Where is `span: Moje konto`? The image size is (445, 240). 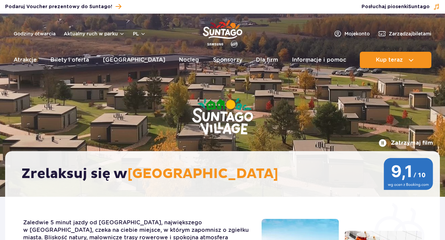 span: Moje konto is located at coordinates (357, 34).